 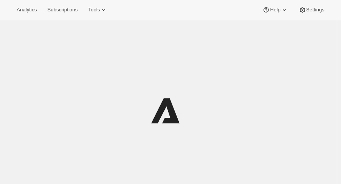 What do you see at coordinates (62, 10) in the screenshot?
I see `span: Subscriptions` at bounding box center [62, 10].